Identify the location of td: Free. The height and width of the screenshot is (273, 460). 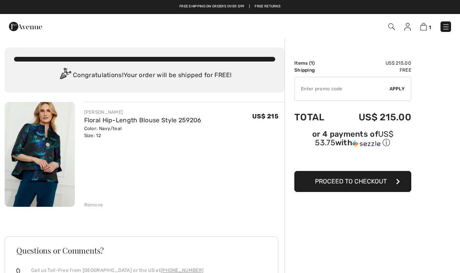
(373, 70).